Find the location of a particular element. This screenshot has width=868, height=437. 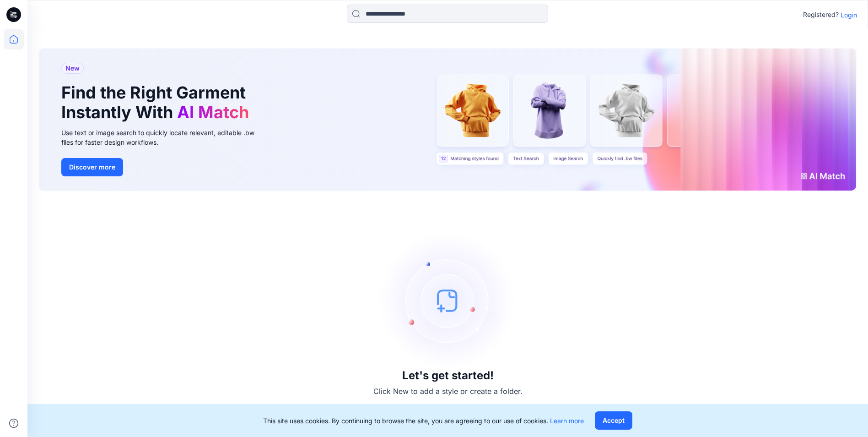

p: Login is located at coordinates (849, 15).